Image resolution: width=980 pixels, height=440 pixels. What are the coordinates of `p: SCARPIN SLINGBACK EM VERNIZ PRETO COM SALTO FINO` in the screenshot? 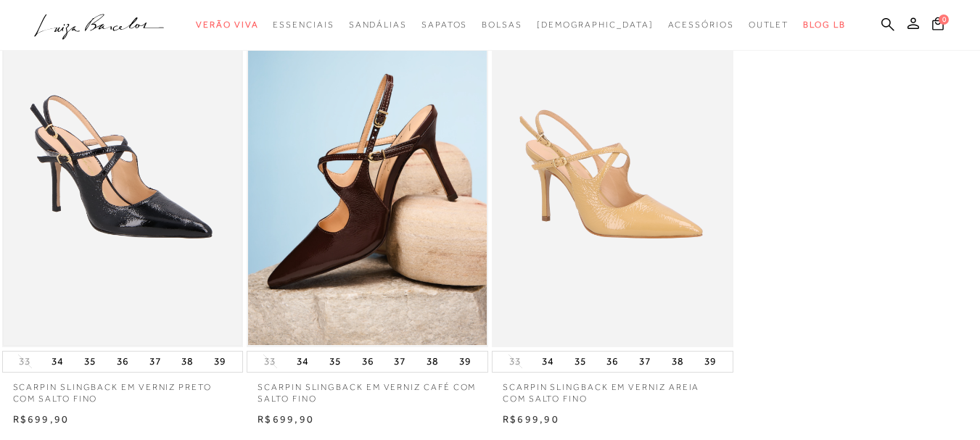 It's located at (122, 389).